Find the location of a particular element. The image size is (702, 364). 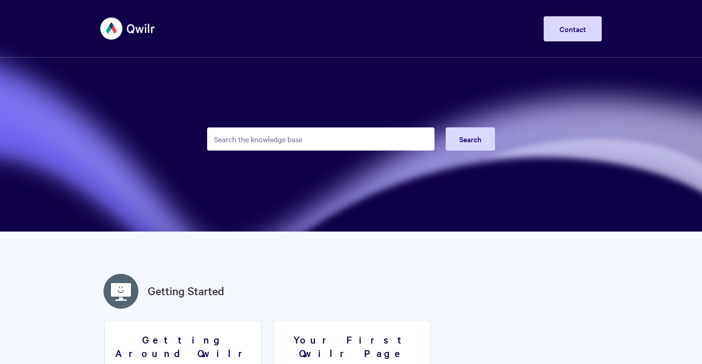

button: Search is located at coordinates (470, 139).